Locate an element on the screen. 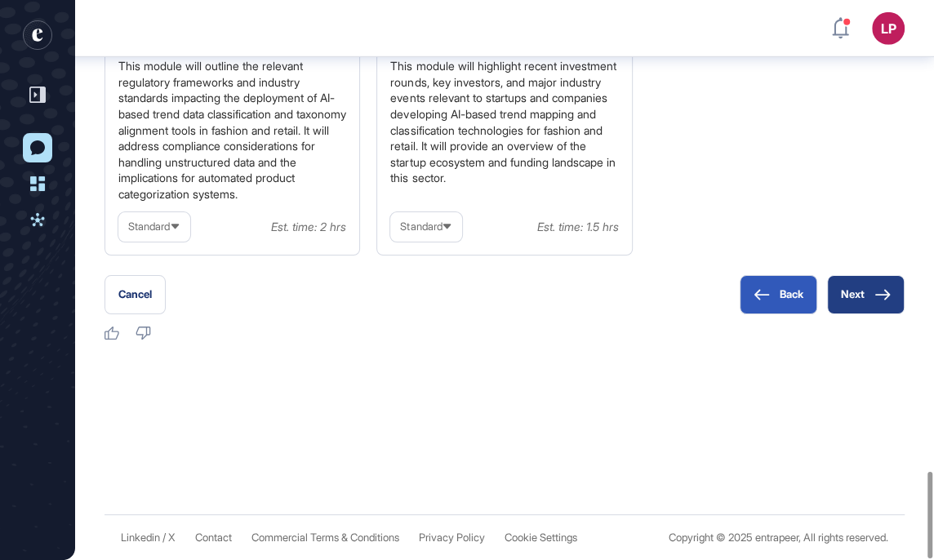  div: Est. time: 2 hrs is located at coordinates (308, 227).